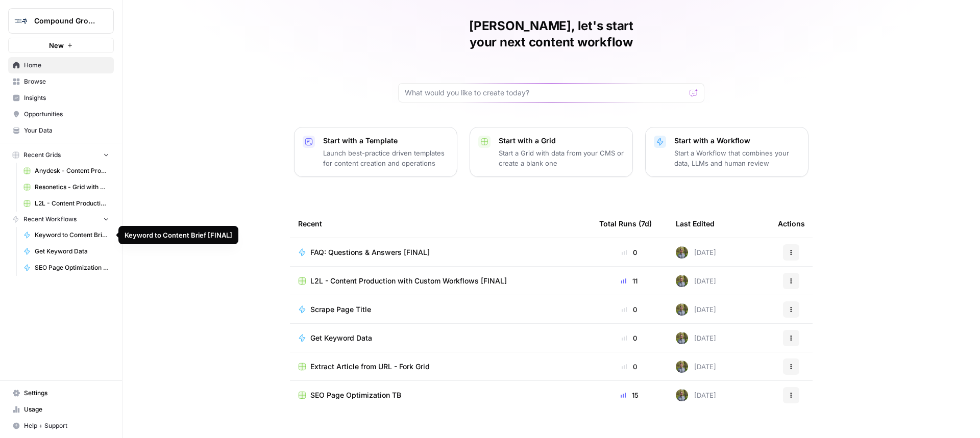  What do you see at coordinates (370, 367) in the screenshot?
I see `span: Extract Article from URL - Fork Grid` at bounding box center [370, 367].